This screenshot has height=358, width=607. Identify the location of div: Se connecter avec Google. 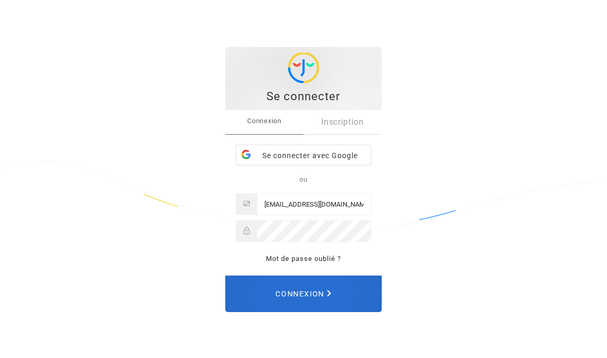
(303, 155).